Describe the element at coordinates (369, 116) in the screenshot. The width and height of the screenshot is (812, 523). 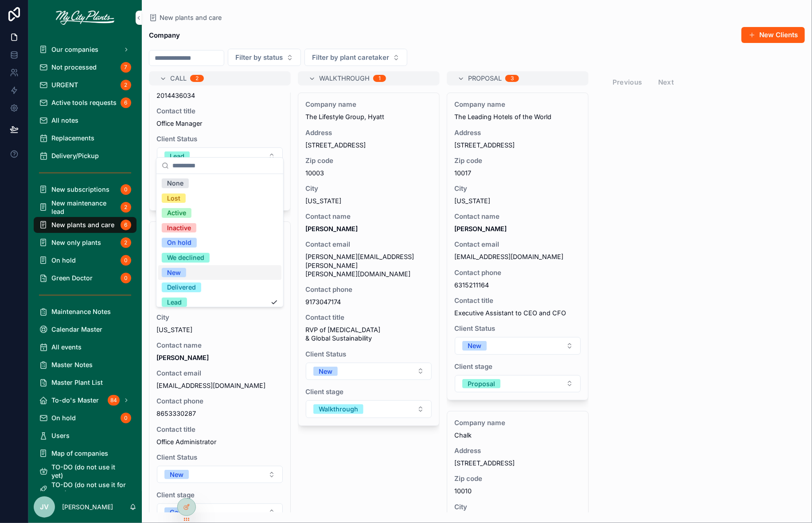
I see `span: The Lifestyle Group, Hyatt` at that location.